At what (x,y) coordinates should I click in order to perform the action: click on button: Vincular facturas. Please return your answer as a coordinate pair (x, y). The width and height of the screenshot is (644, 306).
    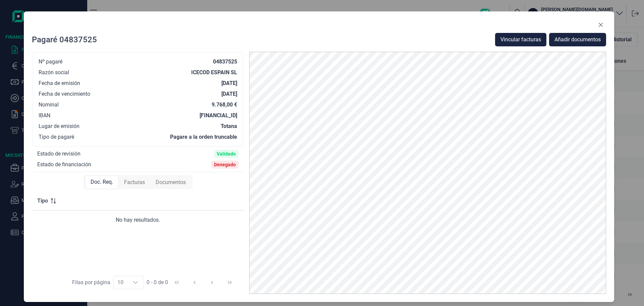
    Looking at the image, I should click on (520, 40).